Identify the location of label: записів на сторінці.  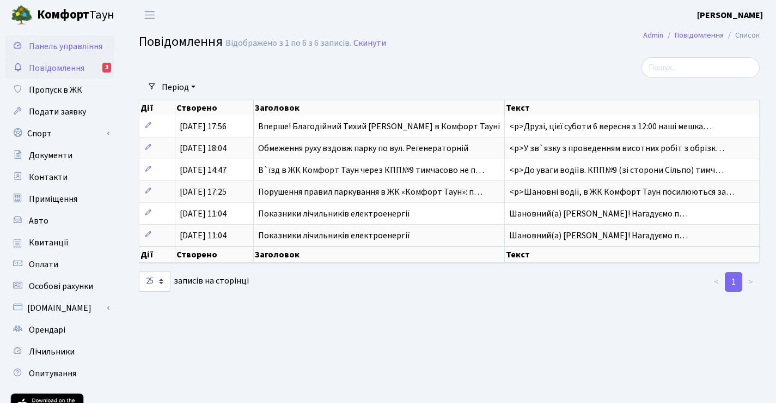
(194, 281).